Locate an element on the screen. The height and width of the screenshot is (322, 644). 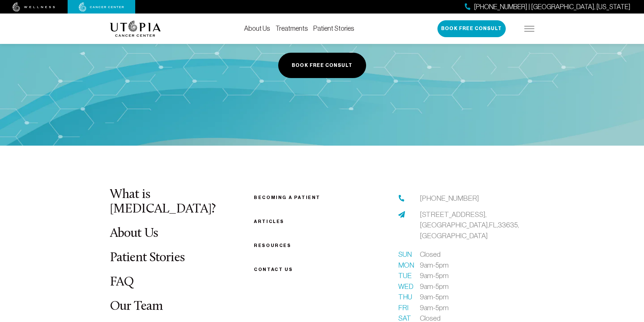
a: Resources is located at coordinates (272, 245).